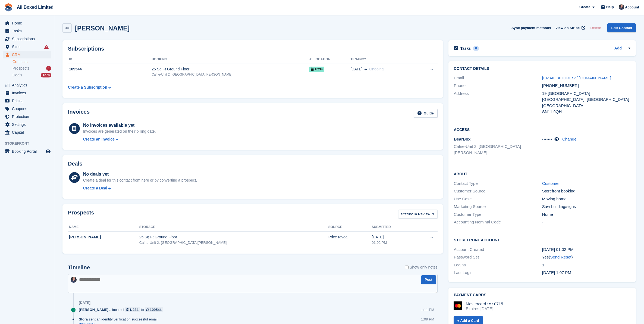 This screenshot has height=324, width=644. I want to click on img: Mastercard Logo, so click(458, 306).